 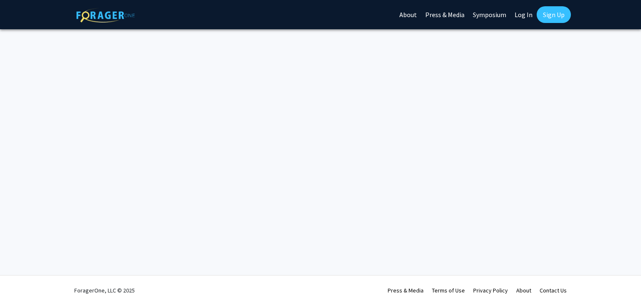 I want to click on a: Press & Media, so click(x=406, y=290).